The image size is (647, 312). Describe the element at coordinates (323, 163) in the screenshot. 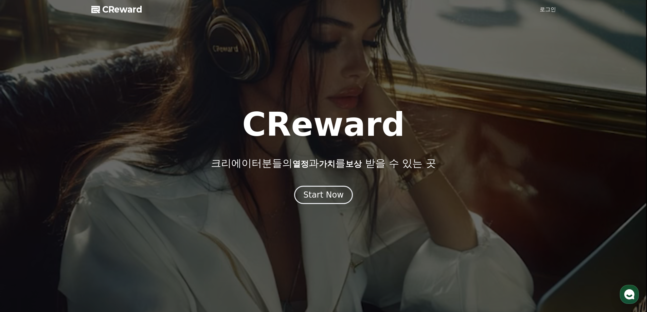

I see `p: 크리에이터분들의 과 를 받을 수 있는 곳` at that location.